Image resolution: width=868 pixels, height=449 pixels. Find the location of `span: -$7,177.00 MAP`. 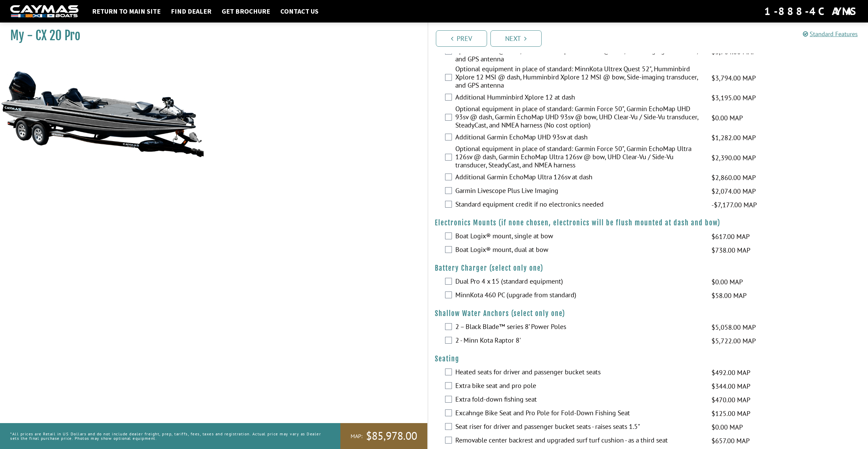

span: -$7,177.00 MAP is located at coordinates (734, 205).